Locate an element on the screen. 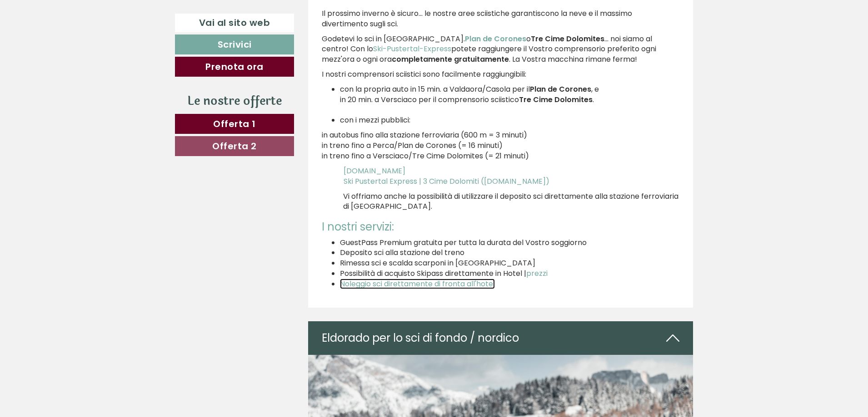  p: Vi offriamo anche la possibilità di utilizzare il deposito sci direttamente alla stazione ferrovi... is located at coordinates (511, 202).